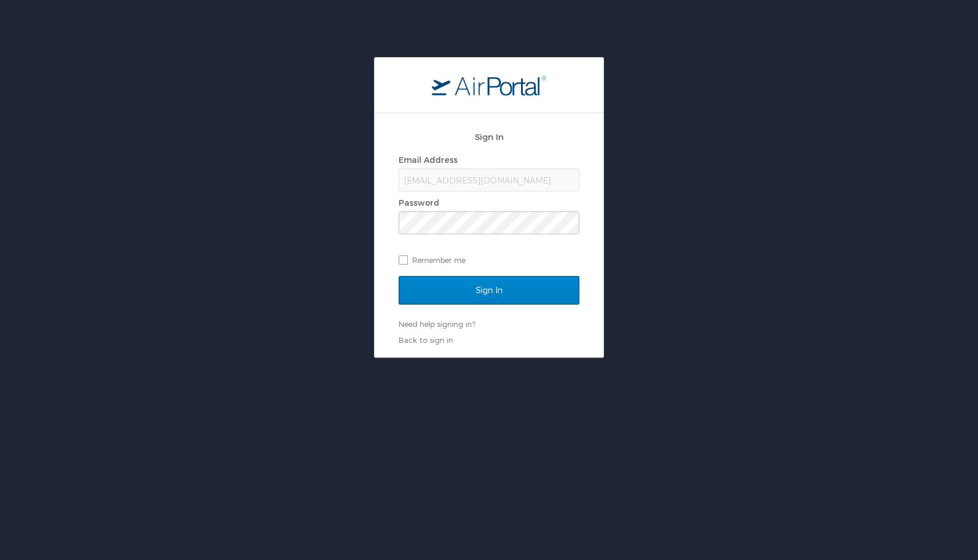 The height and width of the screenshot is (560, 978). I want to click on input: Sign In, so click(489, 291).